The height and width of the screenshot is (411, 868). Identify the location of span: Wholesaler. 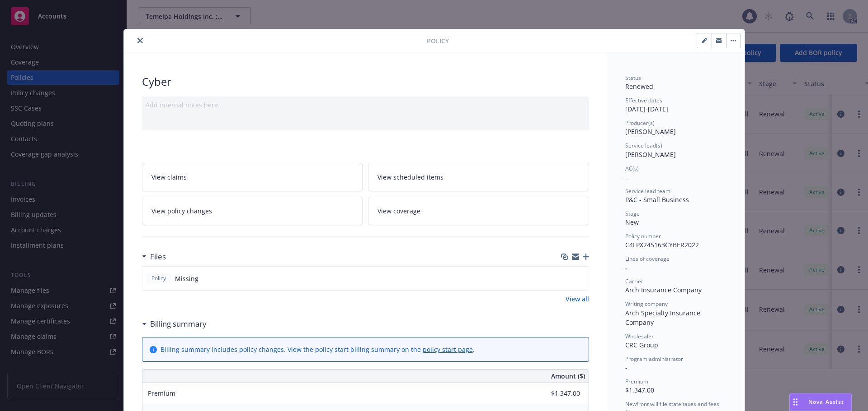
(639, 337).